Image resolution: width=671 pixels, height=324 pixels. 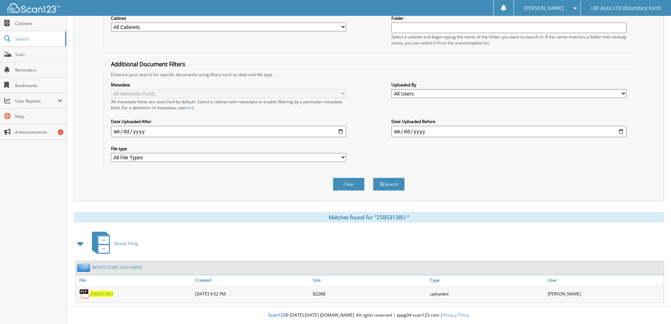 I want to click on input: end, so click(x=509, y=131).